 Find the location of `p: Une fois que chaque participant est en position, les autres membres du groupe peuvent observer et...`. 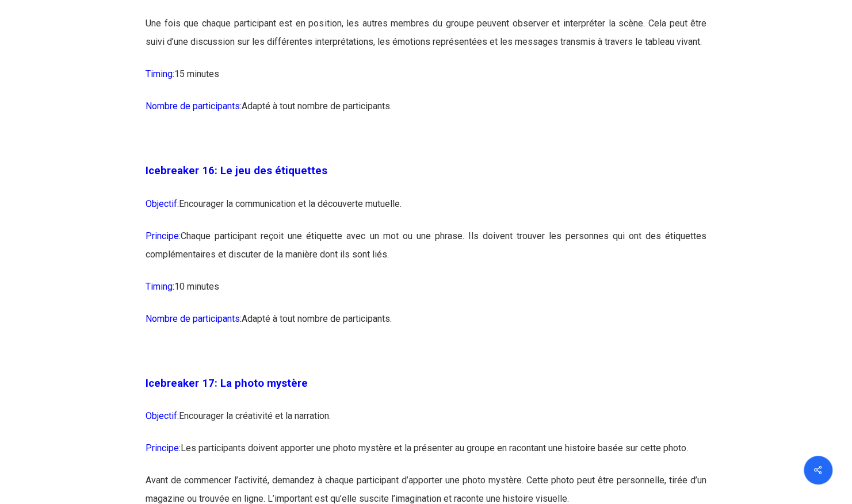

p: Une fois que chaque participant est en position, les autres membres du groupe peuvent observer et... is located at coordinates (425, 39).